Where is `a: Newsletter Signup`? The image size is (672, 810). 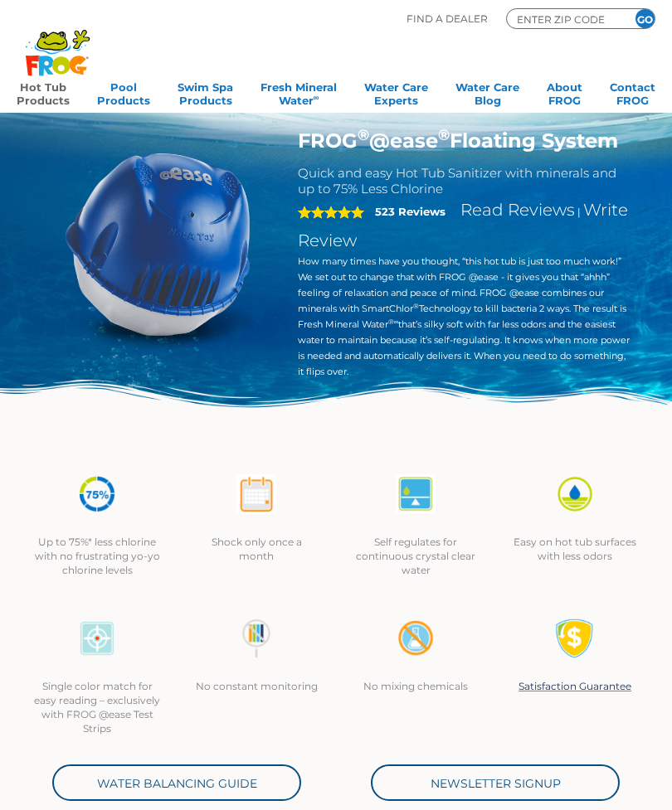 a: Newsletter Signup is located at coordinates (495, 783).